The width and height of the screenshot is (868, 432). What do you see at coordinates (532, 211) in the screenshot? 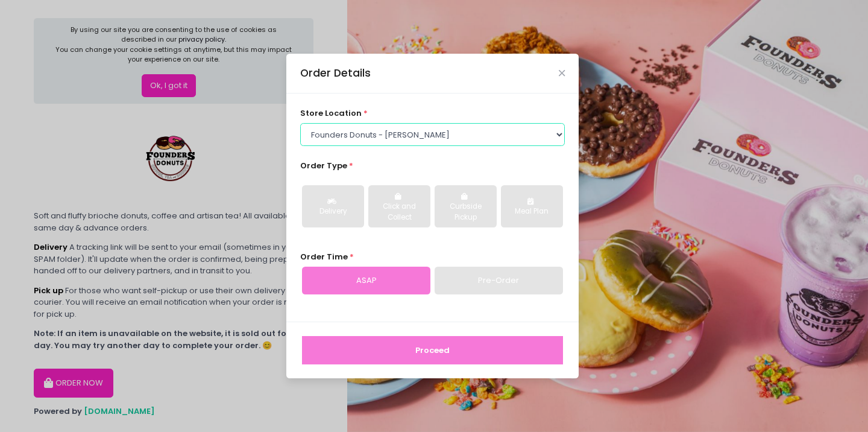
I see `div: Meal Plan` at bounding box center [532, 211].